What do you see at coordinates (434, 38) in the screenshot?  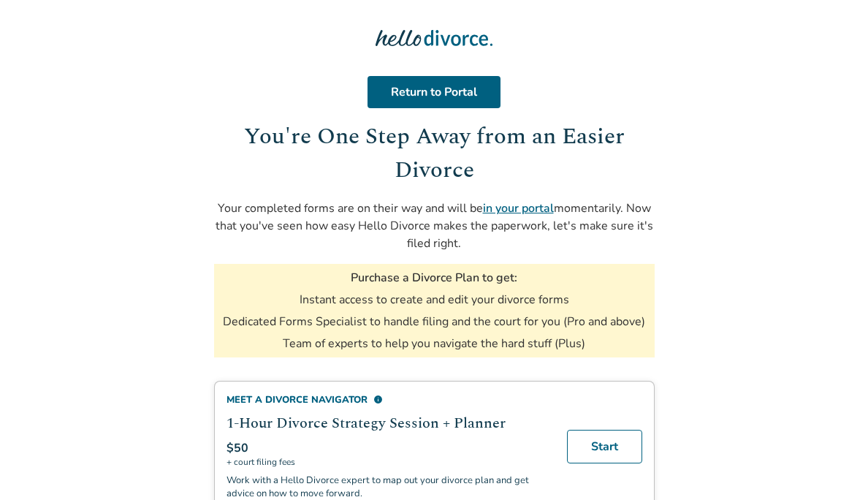 I see `img: Hello Divorce Logo` at bounding box center [434, 38].